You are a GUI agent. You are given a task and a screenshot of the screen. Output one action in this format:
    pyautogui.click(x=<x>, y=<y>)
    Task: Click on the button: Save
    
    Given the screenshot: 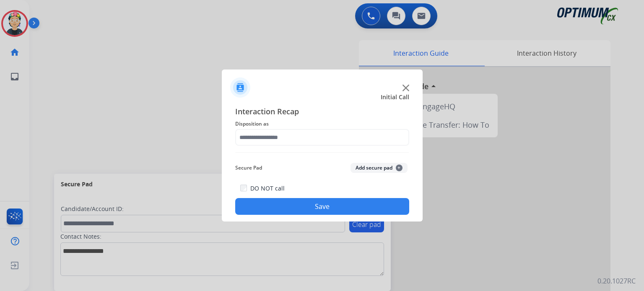 What is the action you would take?
    pyautogui.click(x=322, y=207)
    